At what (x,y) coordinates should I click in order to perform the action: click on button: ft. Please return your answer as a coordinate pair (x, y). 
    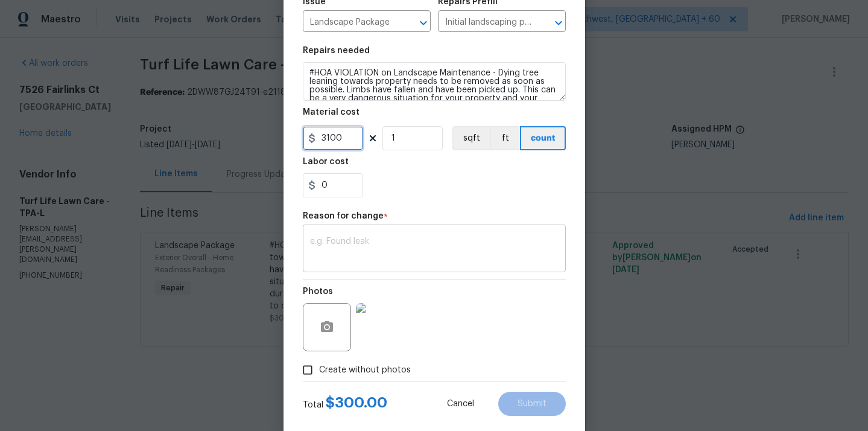
    Looking at the image, I should click on (505, 138).